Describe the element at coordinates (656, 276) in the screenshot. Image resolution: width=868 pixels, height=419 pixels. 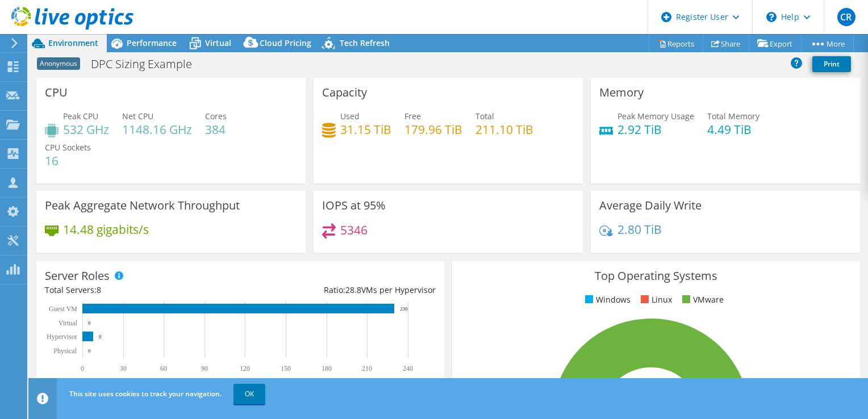
I see `h3: Top Operating Systems` at that location.